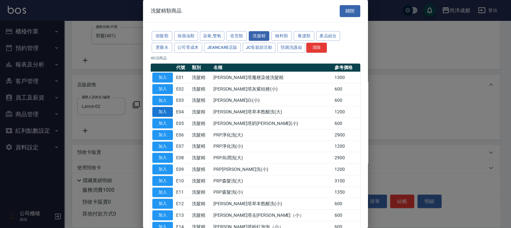 This screenshot has height=228, width=511. What do you see at coordinates (350, 11) in the screenshot?
I see `button: 關閉` at bounding box center [350, 11].